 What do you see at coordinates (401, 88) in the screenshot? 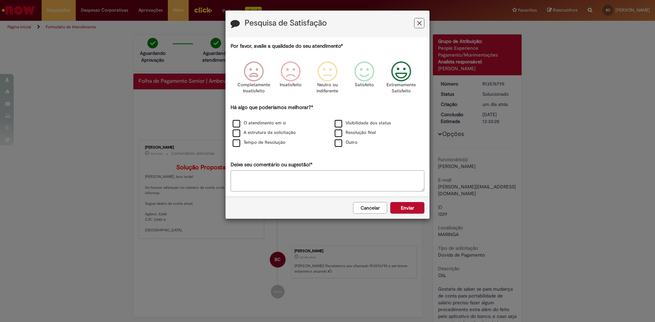
I see `p: Extremamente Satisfeito` at bounding box center [401, 88].